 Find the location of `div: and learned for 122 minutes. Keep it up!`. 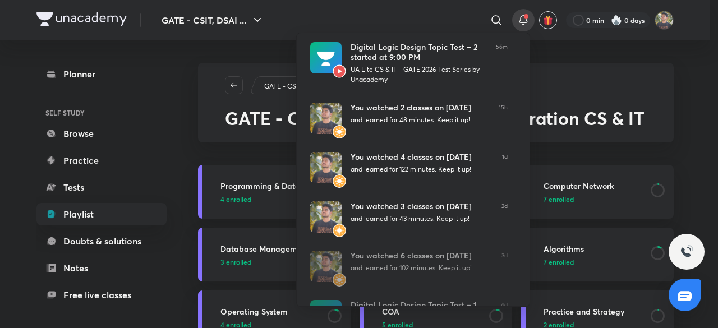

div: and learned for 122 minutes. Keep it up! is located at coordinates (422, 169).